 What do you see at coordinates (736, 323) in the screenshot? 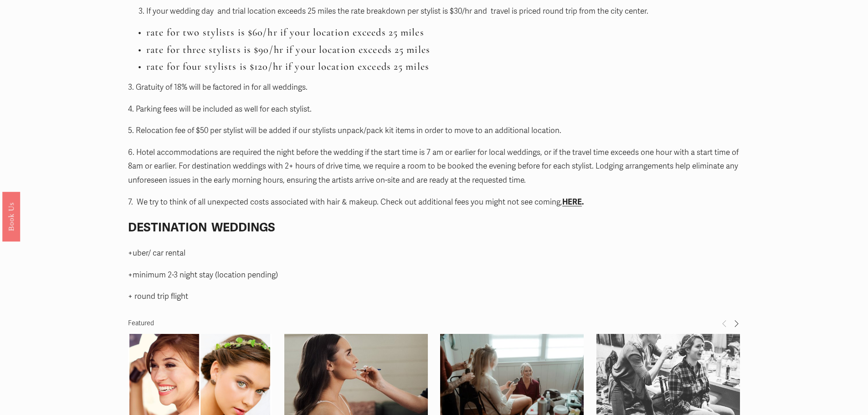
I see `span: Next` at bounding box center [736, 323].